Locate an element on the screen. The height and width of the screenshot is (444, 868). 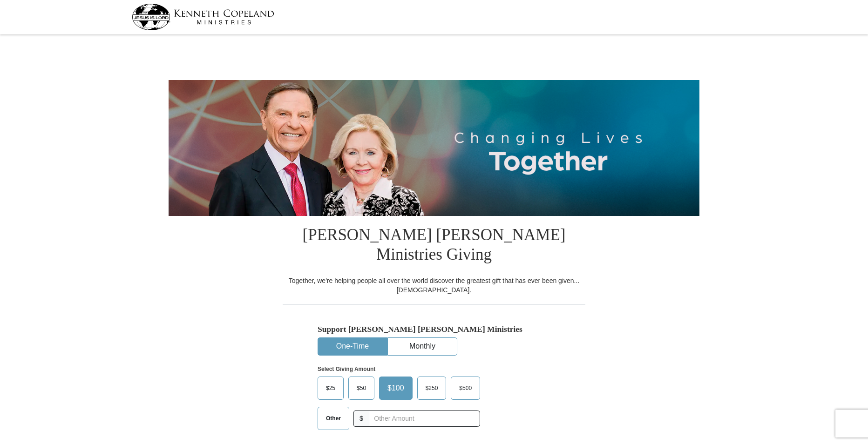
span: $50 is located at coordinates (361, 388).